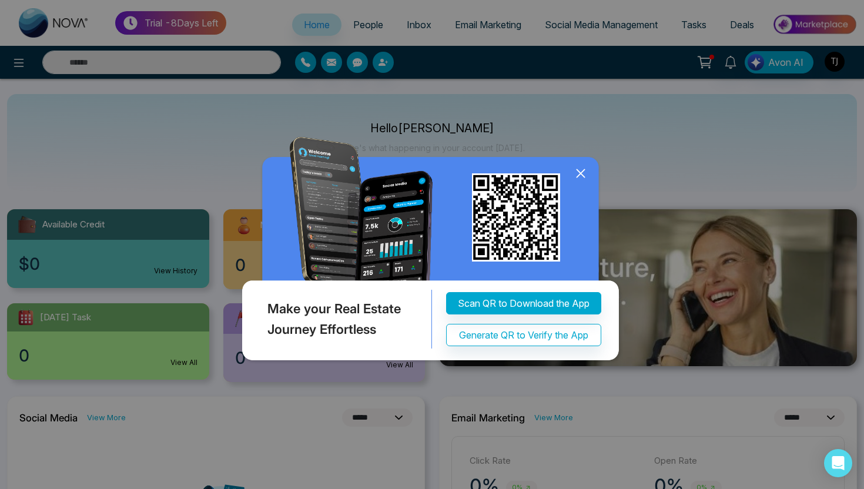 The height and width of the screenshot is (489, 864). Describe the element at coordinates (335, 319) in the screenshot. I see `div: Make your Real Estate Journey Effortless` at that location.